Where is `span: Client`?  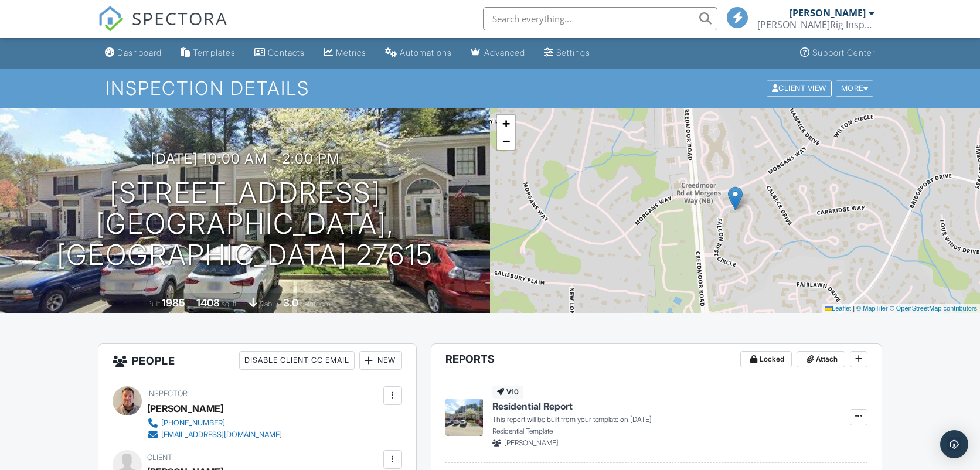 span: Client is located at coordinates (159, 457).